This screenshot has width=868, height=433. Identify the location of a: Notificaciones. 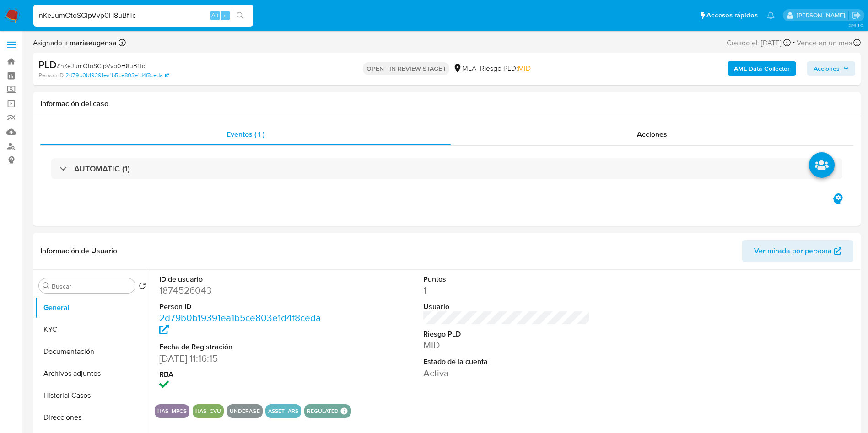
(771, 15).